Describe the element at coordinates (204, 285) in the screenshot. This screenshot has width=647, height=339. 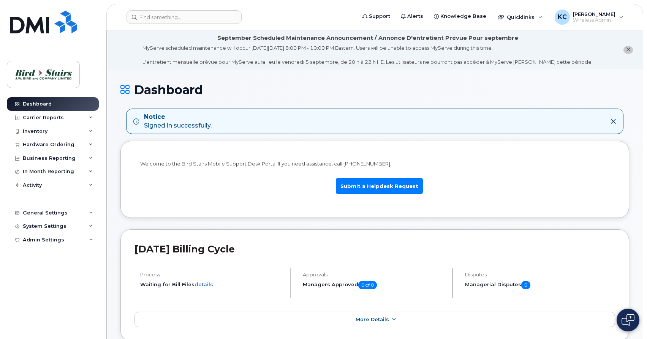
I see `a: details` at that location.